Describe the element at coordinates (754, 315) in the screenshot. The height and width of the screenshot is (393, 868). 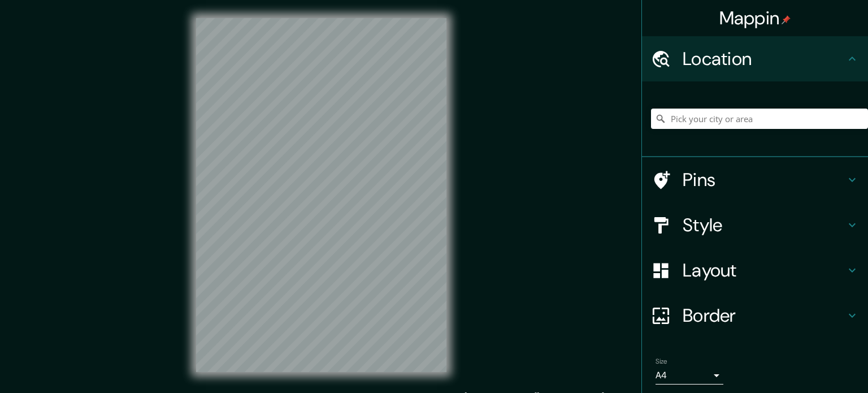
I see `div: Border` at that location.